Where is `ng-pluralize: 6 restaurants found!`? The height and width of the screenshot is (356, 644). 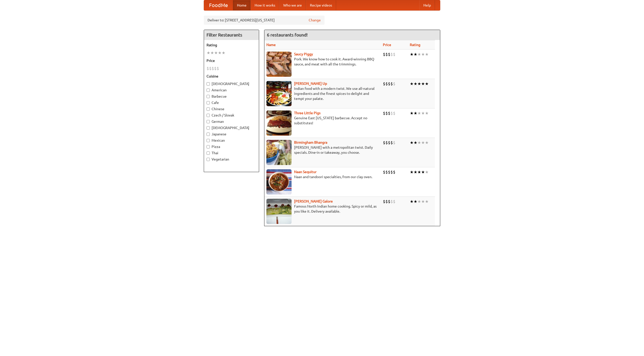 ng-pluralize: 6 restaurants found! is located at coordinates (287, 35).